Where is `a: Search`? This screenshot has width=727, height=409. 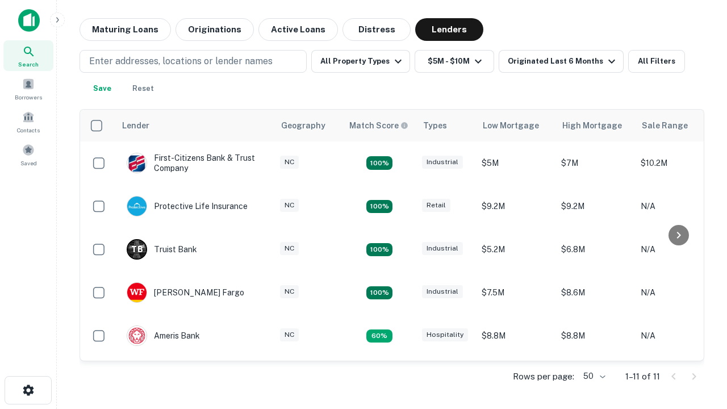
a: Search is located at coordinates (28, 56).